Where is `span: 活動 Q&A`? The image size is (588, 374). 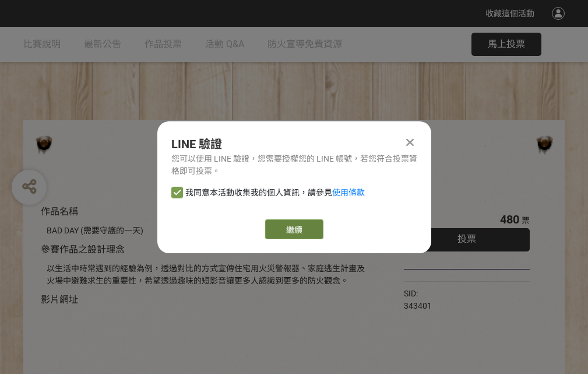
span: 活動 Q&A is located at coordinates (224, 44).